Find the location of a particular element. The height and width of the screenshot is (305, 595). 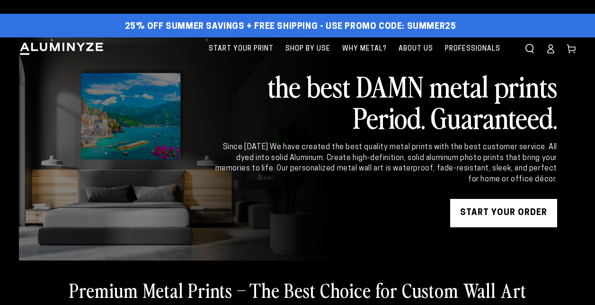

a: Start Your Print is located at coordinates (241, 49).